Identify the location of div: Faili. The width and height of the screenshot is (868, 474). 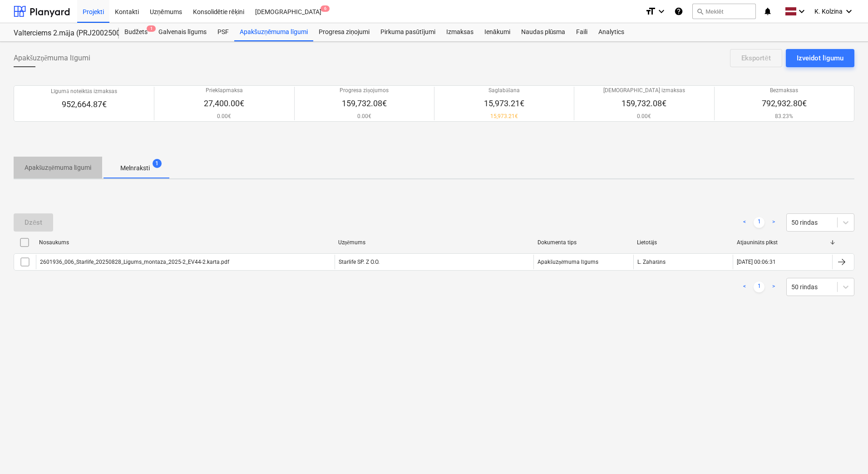
(582, 32).